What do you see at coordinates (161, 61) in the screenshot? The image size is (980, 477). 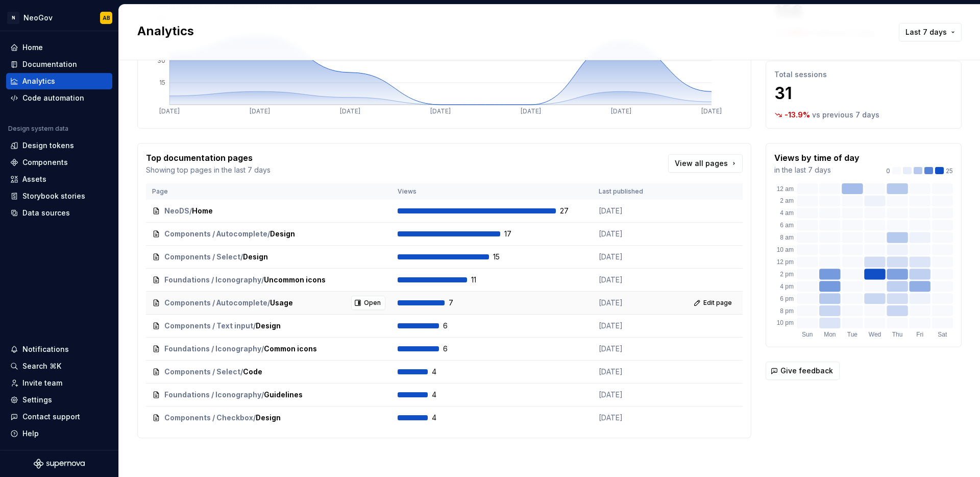 I see `tspan: 30` at bounding box center [161, 61].